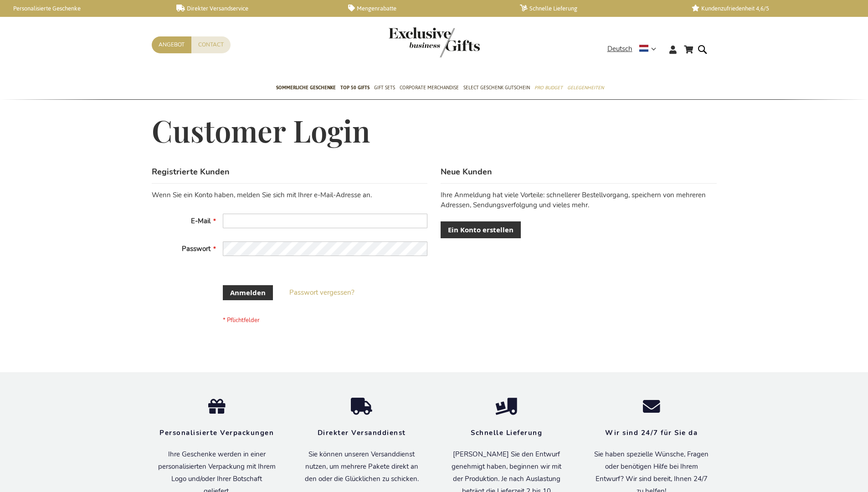 The height and width of the screenshot is (492, 868). What do you see at coordinates (429, 87) in the screenshot?
I see `span: Corporate Merchandise` at bounding box center [429, 87].